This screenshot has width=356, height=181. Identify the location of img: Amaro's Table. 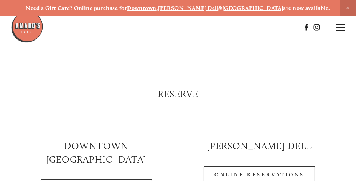
(27, 27).